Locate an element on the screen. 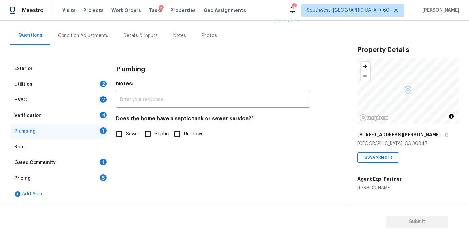  span: SSVA Video is located at coordinates (377, 157).